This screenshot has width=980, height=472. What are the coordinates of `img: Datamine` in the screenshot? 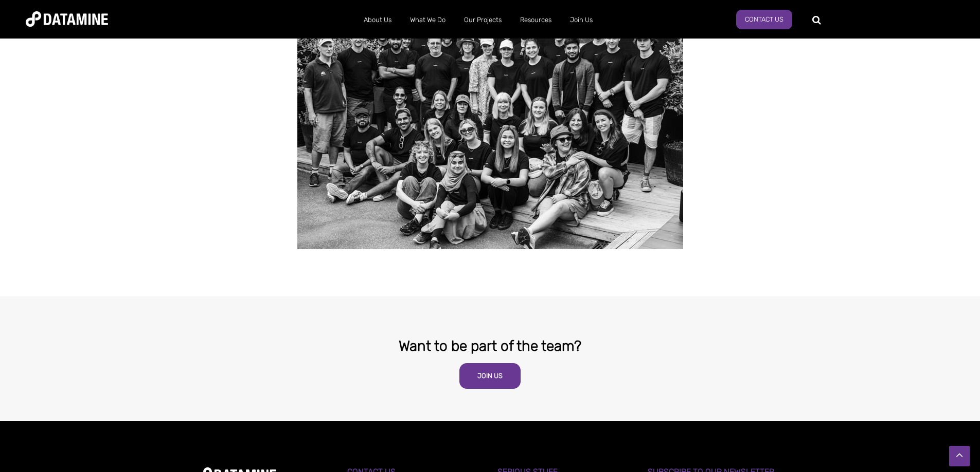 It's located at (67, 19).